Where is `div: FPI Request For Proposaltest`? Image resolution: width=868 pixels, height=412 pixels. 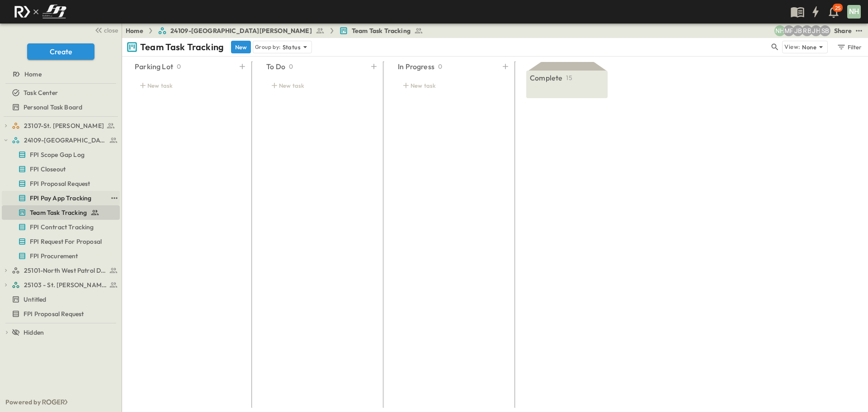 div: FPI Request For Proposaltest is located at coordinates (60, 242).